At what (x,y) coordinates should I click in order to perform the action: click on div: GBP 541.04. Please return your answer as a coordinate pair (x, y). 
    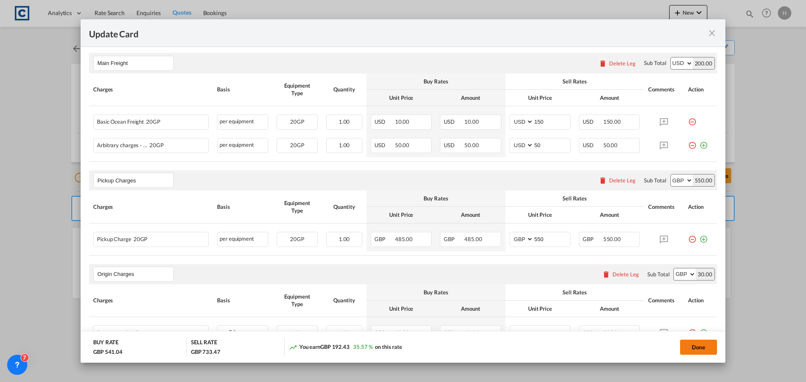
    Looking at the image, I should click on (109, 352).